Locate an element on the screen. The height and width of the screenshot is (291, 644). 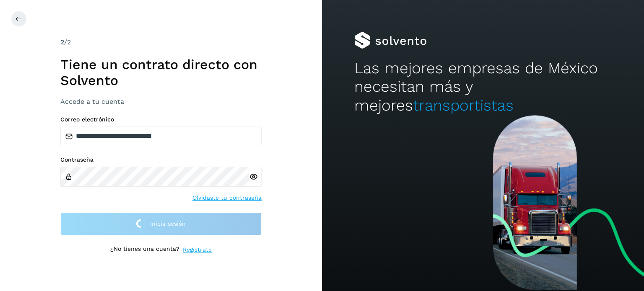
h1: Tiene un contrato directo con Solvento is located at coordinates (161, 73).